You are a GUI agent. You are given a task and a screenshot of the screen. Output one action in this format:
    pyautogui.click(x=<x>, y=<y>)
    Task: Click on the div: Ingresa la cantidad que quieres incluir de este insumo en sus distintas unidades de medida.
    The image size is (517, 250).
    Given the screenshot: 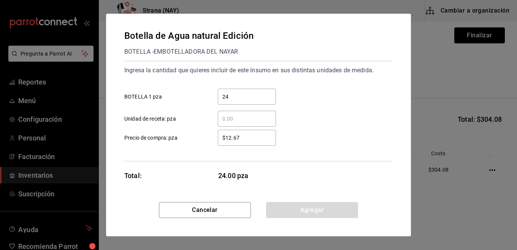 What is the action you would take?
    pyautogui.click(x=259, y=70)
    